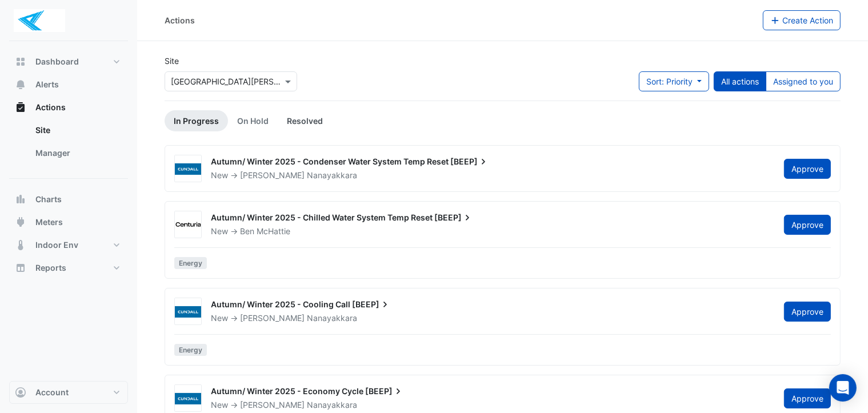 Image resolution: width=868 pixels, height=413 pixels. What do you see at coordinates (253, 121) in the screenshot?
I see `a: On Hold` at bounding box center [253, 121].